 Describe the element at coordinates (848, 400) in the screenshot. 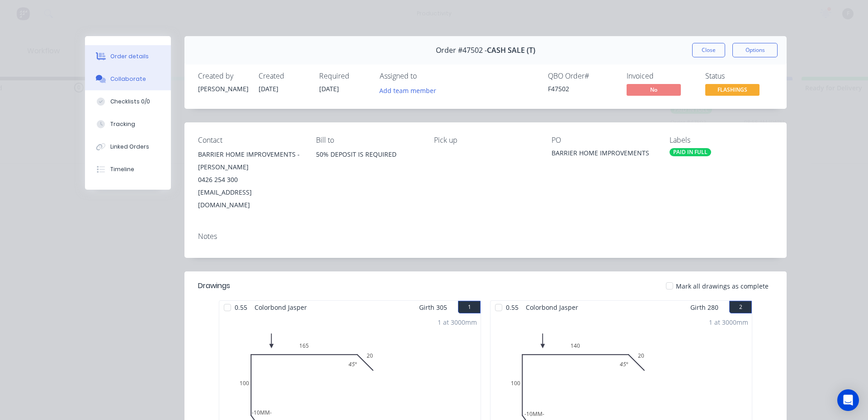

I see `div: Open Intercom Messenger` at that location.